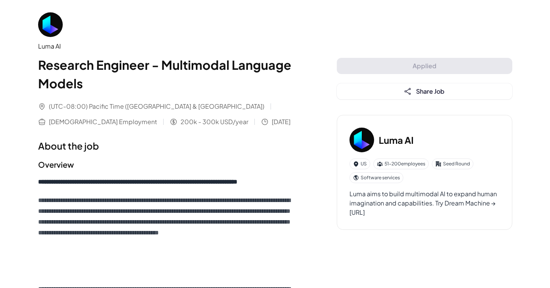 Image resolution: width=550 pixels, height=288 pixels. Describe the element at coordinates (172, 46) in the screenshot. I see `div: Luma AI` at that location.